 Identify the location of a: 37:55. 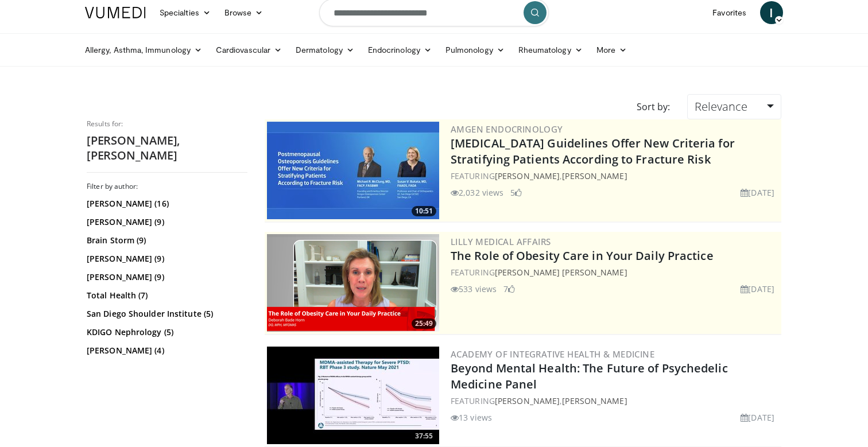
(353, 395).